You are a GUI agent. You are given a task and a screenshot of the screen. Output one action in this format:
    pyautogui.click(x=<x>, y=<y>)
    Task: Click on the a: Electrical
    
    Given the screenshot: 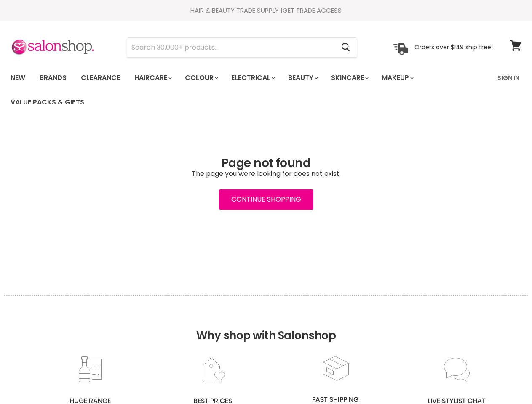 What is the action you would take?
    pyautogui.click(x=252, y=78)
    